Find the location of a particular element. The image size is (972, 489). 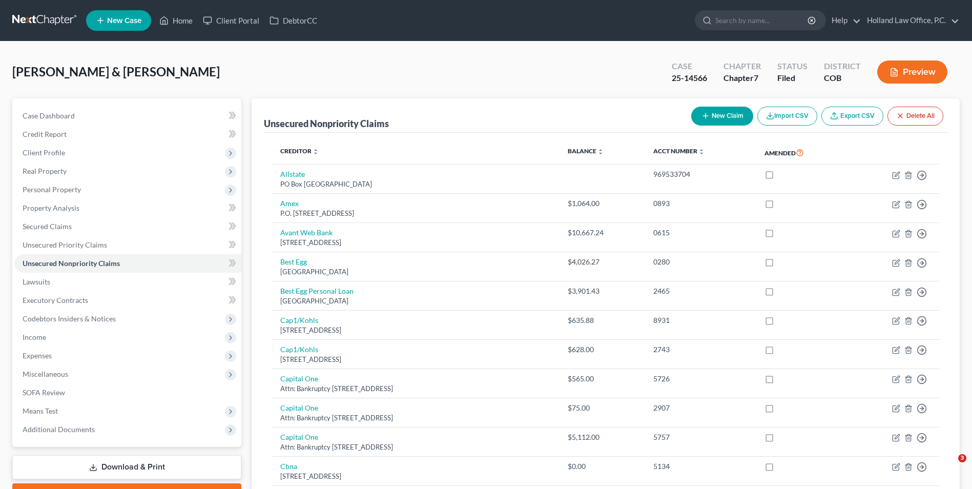

a: Holland Law Office, P.C. is located at coordinates (910, 20).